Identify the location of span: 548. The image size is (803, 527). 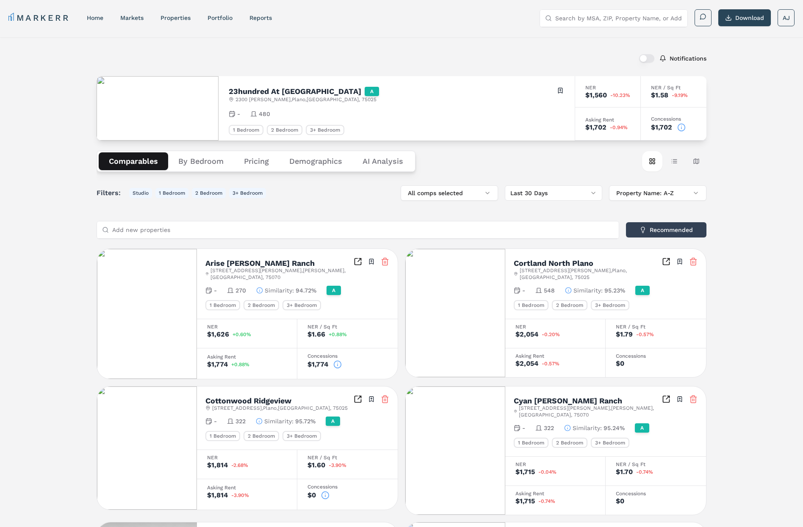
(549, 290).